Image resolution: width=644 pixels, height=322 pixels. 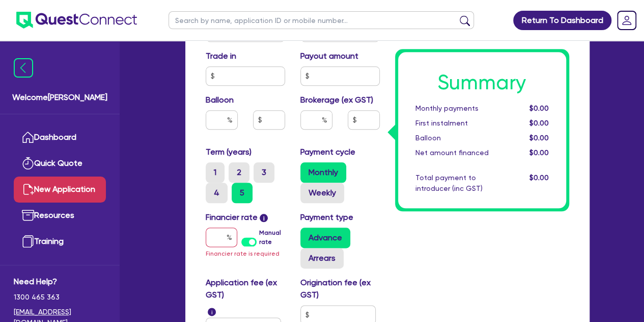 I want to click on img: quest-connect-logo-blue, so click(x=76, y=20).